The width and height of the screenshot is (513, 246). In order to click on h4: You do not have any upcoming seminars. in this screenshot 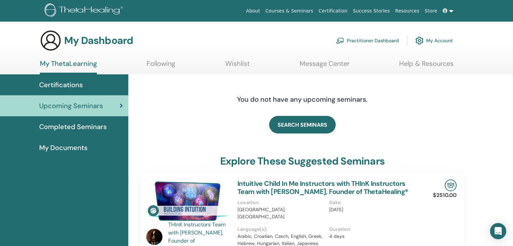, I will do `click(302, 99)`.